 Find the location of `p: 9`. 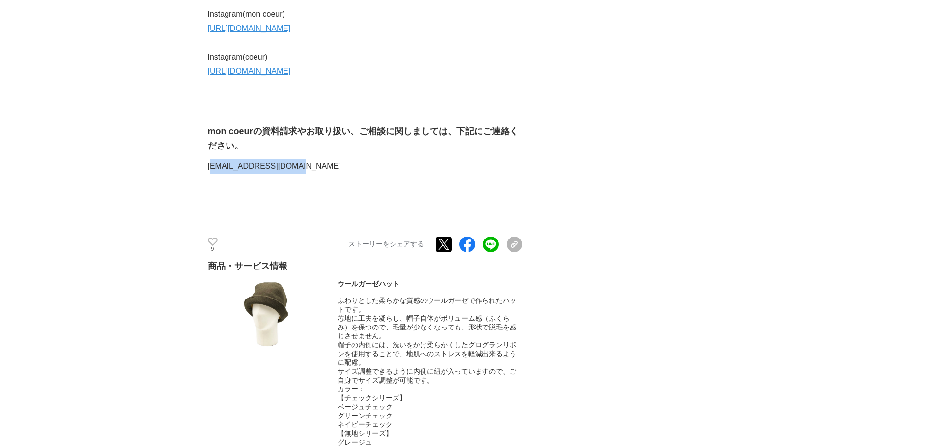

p: 9 is located at coordinates (213, 249).